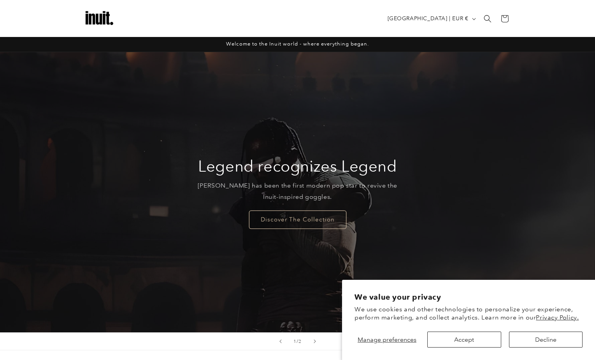  I want to click on a: Discover The Collection, so click(298, 219).